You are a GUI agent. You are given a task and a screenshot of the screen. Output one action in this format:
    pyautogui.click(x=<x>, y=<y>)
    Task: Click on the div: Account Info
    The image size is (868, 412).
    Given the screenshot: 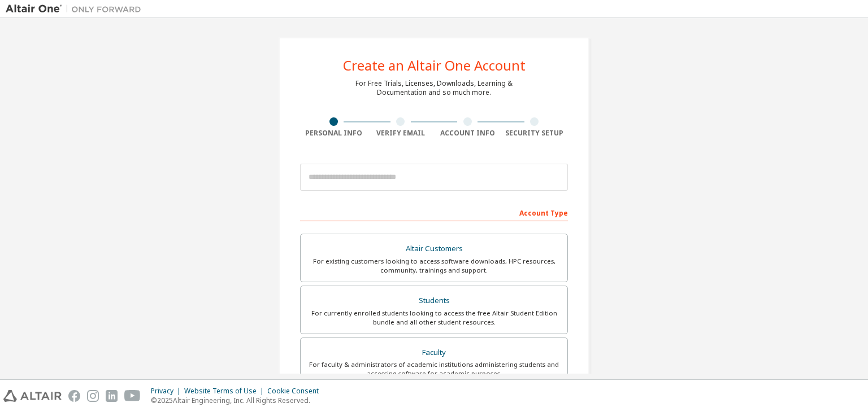 What is the action you would take?
    pyautogui.click(x=467, y=133)
    